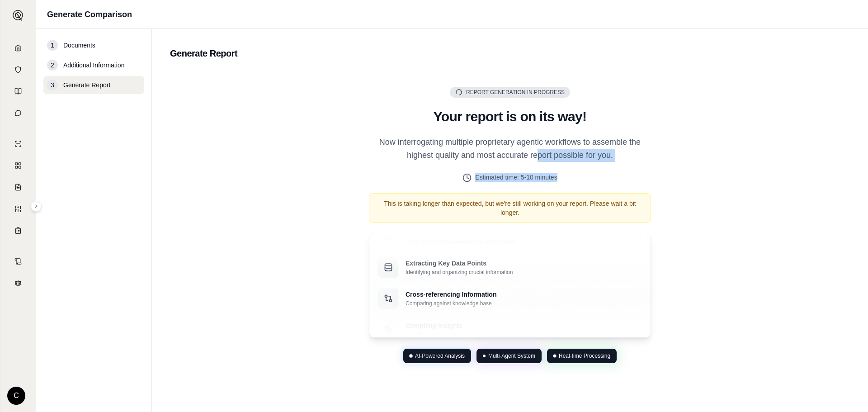 The height and width of the screenshot is (412, 868). What do you see at coordinates (18, 113) in the screenshot?
I see `a: Chat` at bounding box center [18, 113].